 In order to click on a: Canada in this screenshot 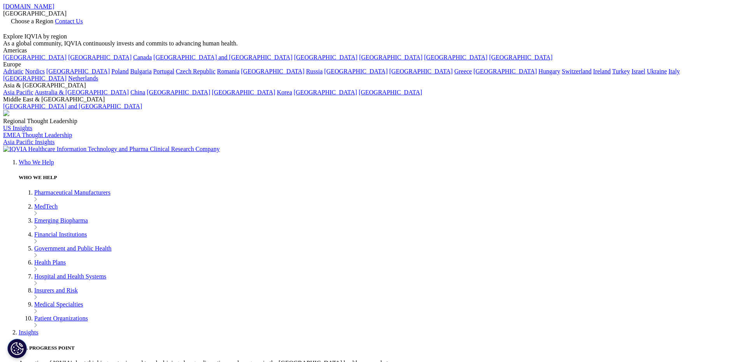, I will do `click(142, 57)`.